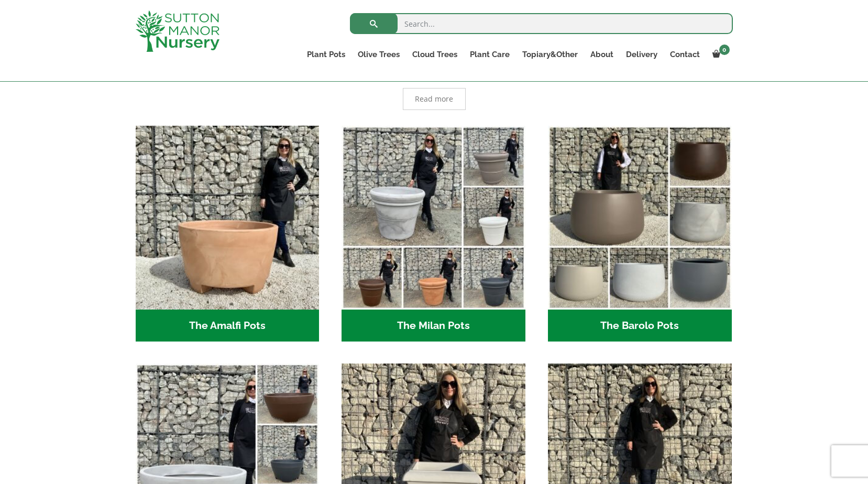 Image resolution: width=868 pixels, height=484 pixels. Describe the element at coordinates (725, 50) in the screenshot. I see `span: 0` at that location.